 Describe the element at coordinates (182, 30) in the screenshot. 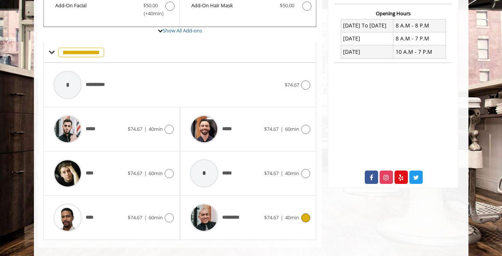

I see `a: Show All Add-ons` at that location.